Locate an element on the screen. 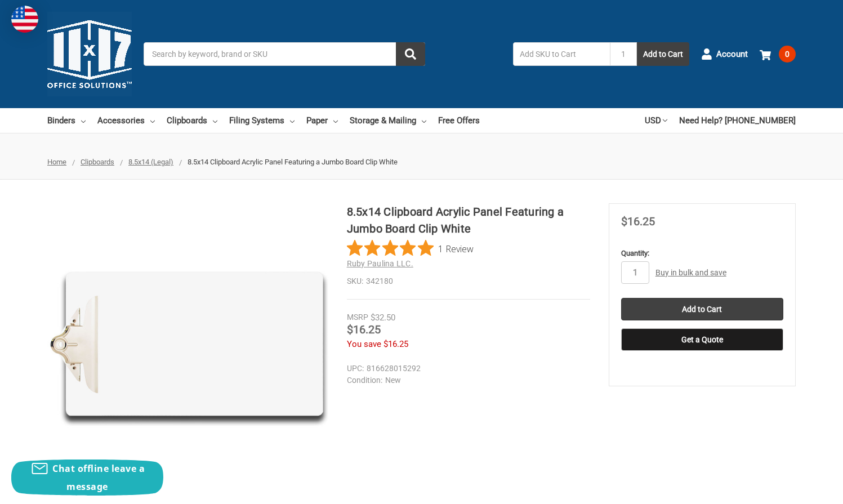  a: USD is located at coordinates (656, 121).